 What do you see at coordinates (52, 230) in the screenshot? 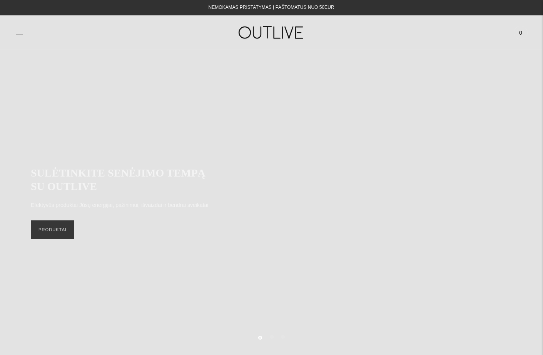
I see `a: PRODUKTAI` at bounding box center [52, 230].